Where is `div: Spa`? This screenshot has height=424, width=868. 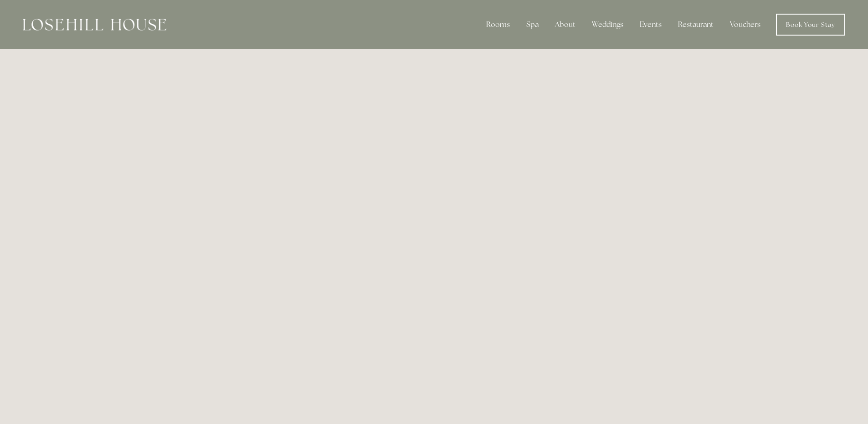 div: Spa is located at coordinates (532, 25).